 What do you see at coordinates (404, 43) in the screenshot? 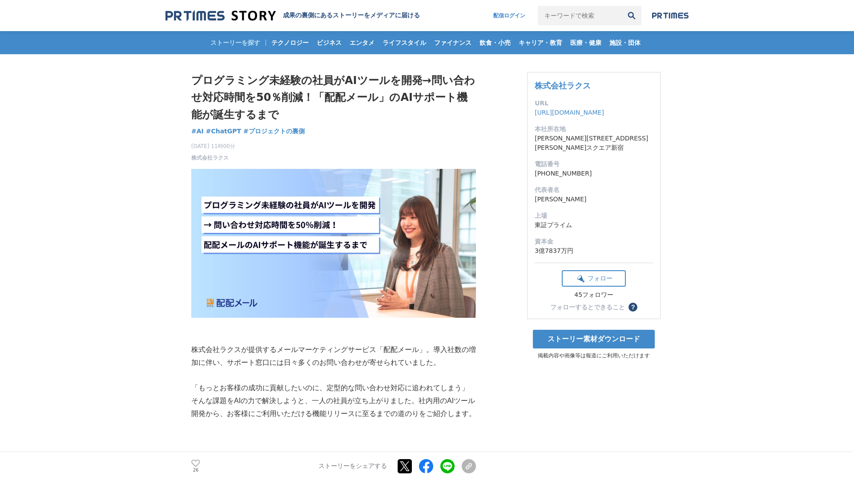
I see `span: ライフスタイル` at bounding box center [404, 43].